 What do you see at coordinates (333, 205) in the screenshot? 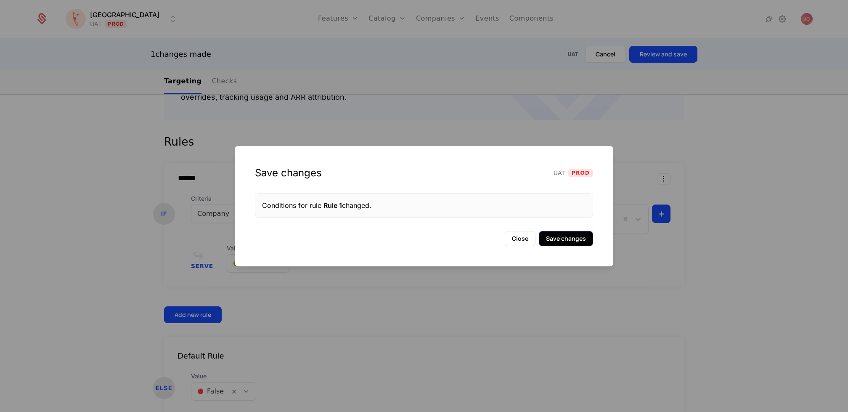
I see `span: Rule 1` at bounding box center [333, 205].